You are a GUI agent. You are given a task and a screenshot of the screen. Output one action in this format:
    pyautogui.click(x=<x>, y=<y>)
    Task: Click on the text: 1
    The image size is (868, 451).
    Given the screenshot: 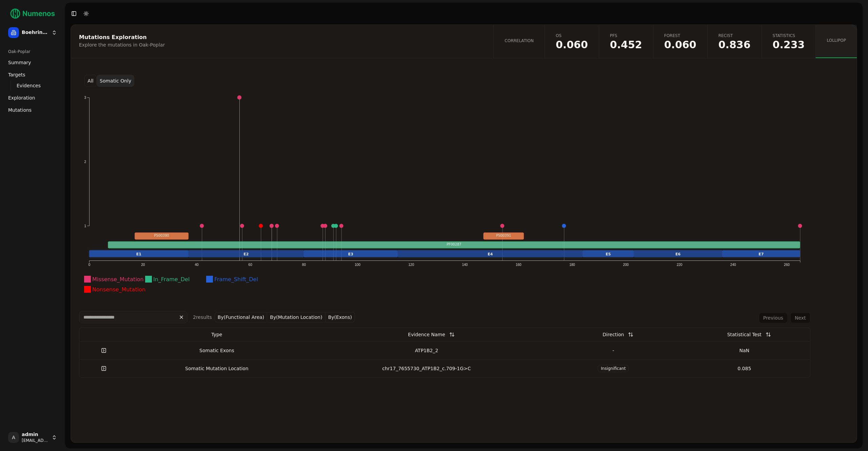 What is the action you would take?
    pyautogui.click(x=85, y=226)
    